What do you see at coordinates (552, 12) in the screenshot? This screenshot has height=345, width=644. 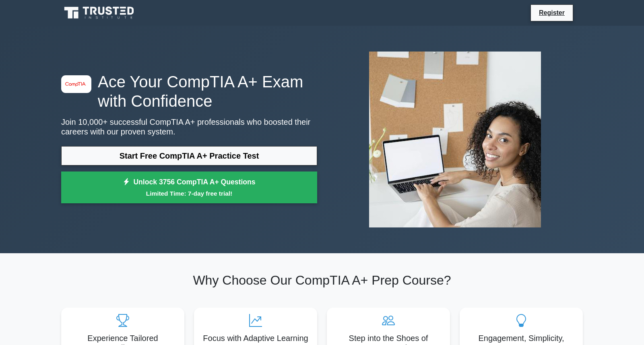 I see `a: Register` at bounding box center [552, 12].